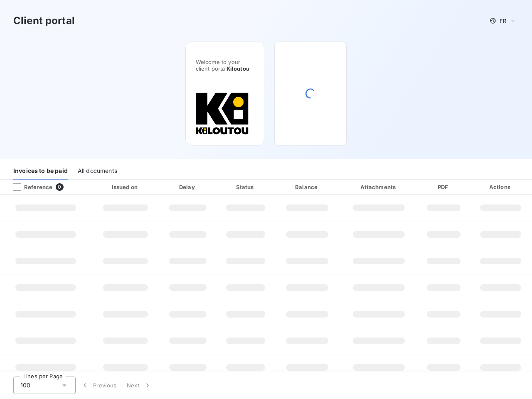 This screenshot has width=532, height=399. What do you see at coordinates (503, 21) in the screenshot?
I see `span: FR` at bounding box center [503, 21].